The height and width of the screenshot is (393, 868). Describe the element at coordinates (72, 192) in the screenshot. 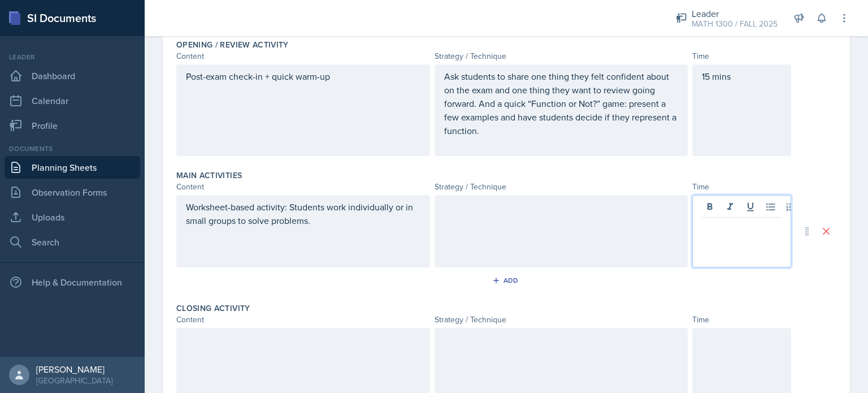

I see `a: Observation Forms` at that location.